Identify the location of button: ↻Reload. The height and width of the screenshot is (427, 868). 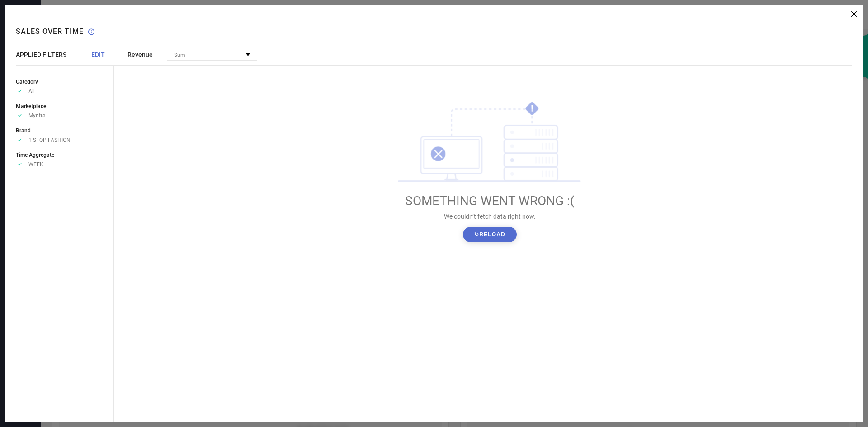
(490, 235).